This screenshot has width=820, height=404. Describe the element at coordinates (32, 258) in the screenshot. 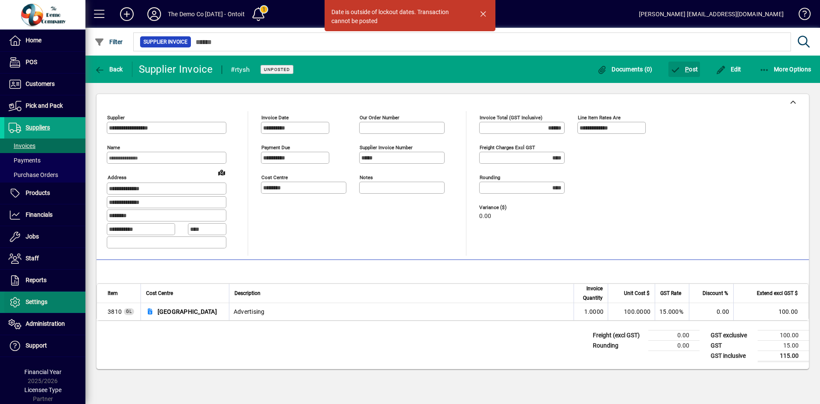

I see `span: Staff` at that location.